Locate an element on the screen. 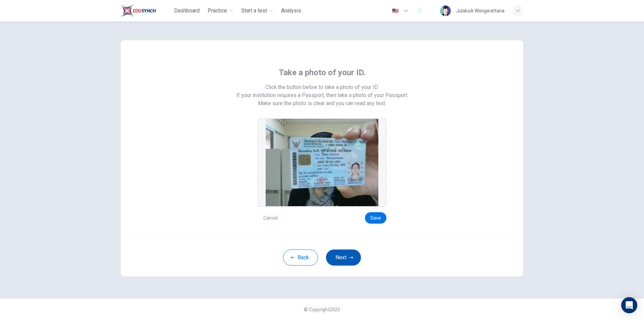  a: Dashboard is located at coordinates (187, 11).